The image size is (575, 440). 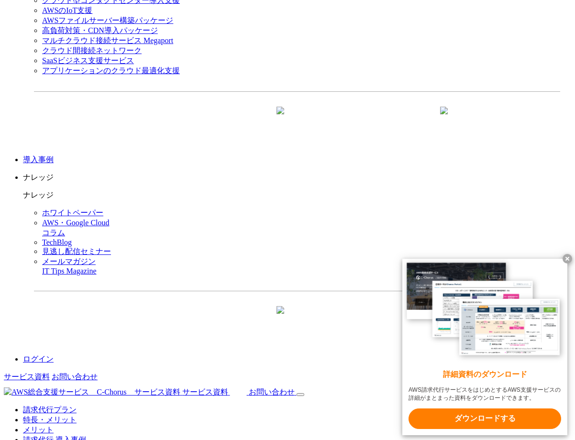 I want to click on a: マルチクラウド接続サービス Megaport, so click(x=108, y=40).